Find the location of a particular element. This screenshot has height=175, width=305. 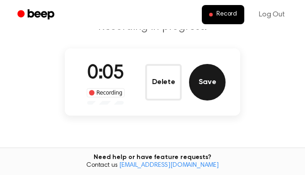

span: 0:05 is located at coordinates (106, 74).